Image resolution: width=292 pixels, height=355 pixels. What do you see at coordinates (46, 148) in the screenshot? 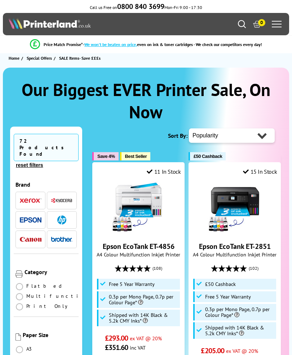
I see `span: 72 Products Found` at bounding box center [46, 148].